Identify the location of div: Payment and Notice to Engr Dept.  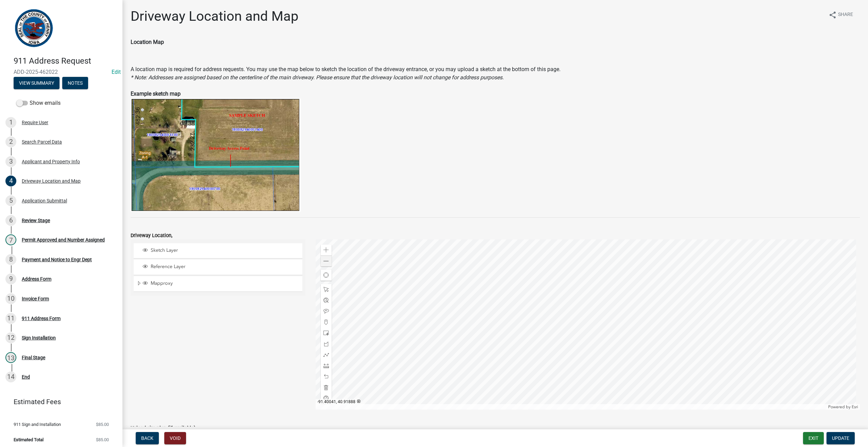
(57, 259).